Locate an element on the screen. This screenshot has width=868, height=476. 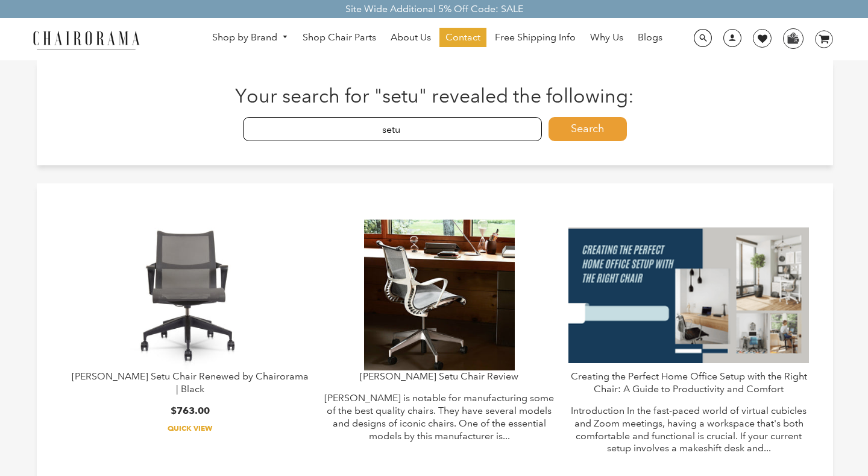
a: Why Us is located at coordinates (606, 38).